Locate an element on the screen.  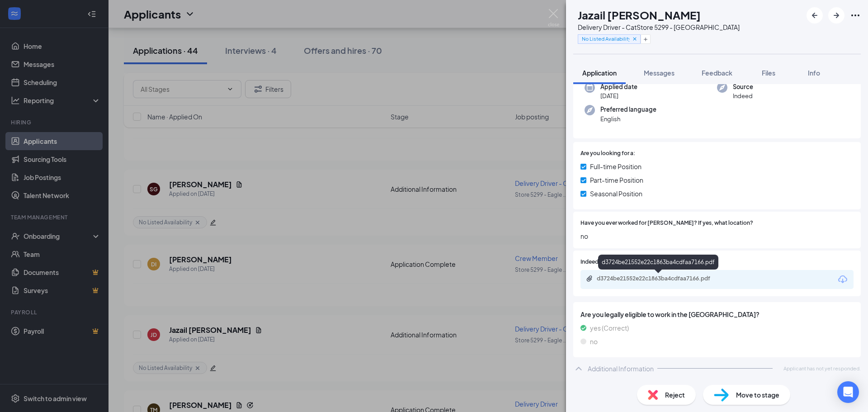
span: Move to stage is located at coordinates (758, 395).